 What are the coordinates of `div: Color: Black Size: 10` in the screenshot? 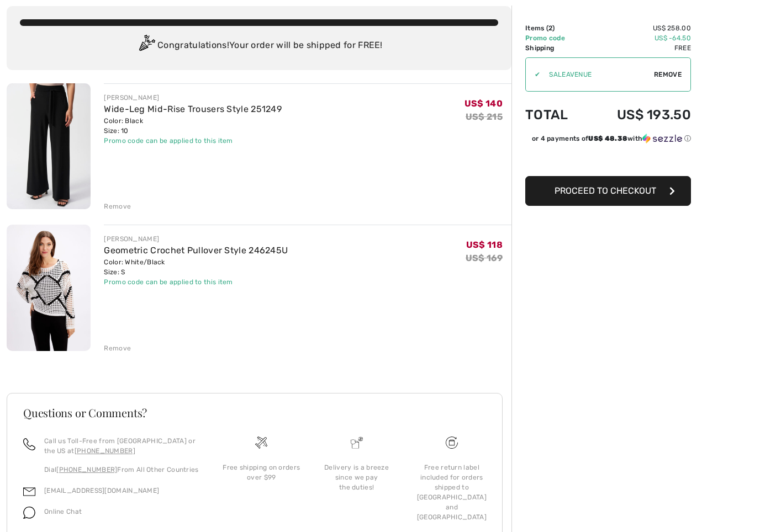 It's located at (193, 126).